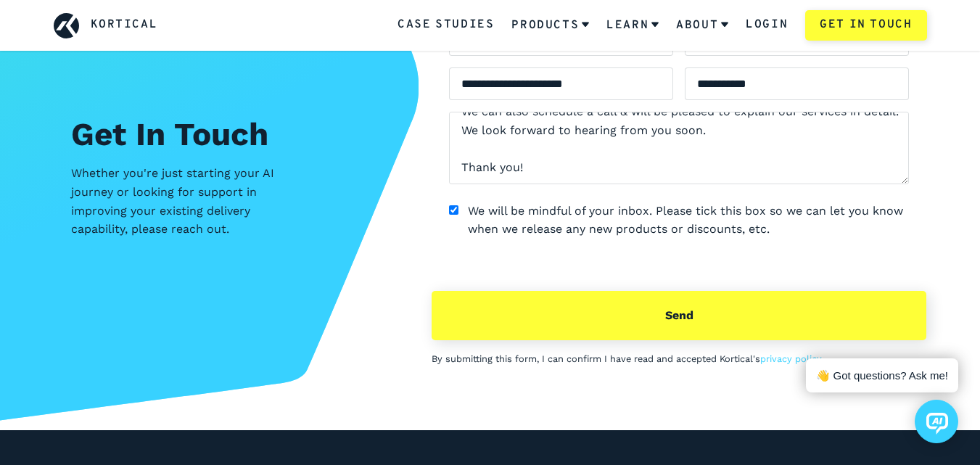 The image size is (980, 465). What do you see at coordinates (226, 134) in the screenshot?
I see `h2: Get In Touch` at bounding box center [226, 134].